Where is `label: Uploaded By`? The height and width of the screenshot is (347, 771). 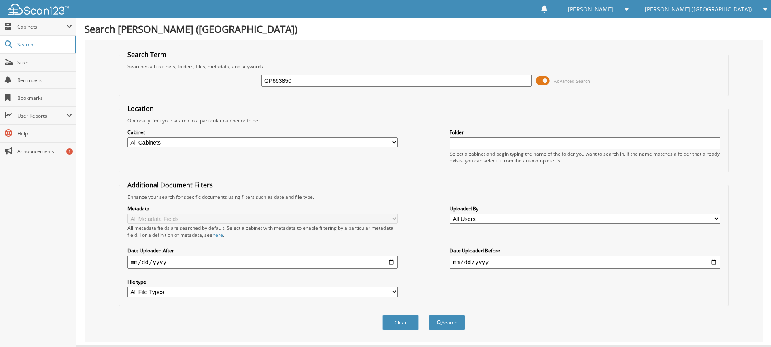
label: Uploaded By is located at coordinates (584, 209).